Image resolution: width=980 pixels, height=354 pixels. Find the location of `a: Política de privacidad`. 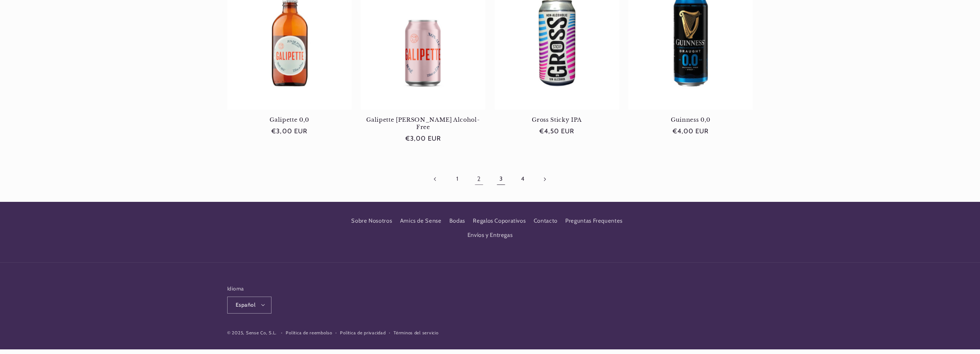

a: Política de privacidad is located at coordinates (362, 332).